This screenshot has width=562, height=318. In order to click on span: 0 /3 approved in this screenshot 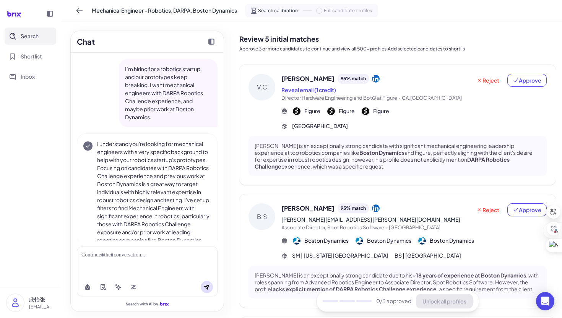, I will do `click(394, 301)`.